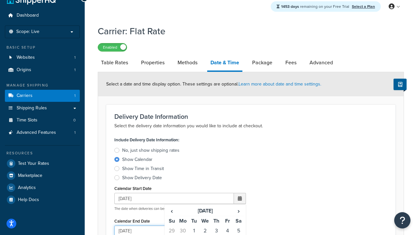 The height and width of the screenshot is (235, 417). I want to click on div: Basic Setup, so click(42, 47).